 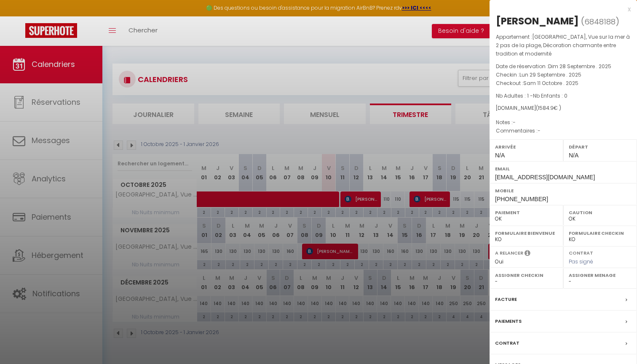 I want to click on span: 1584.9, so click(x=546, y=108).